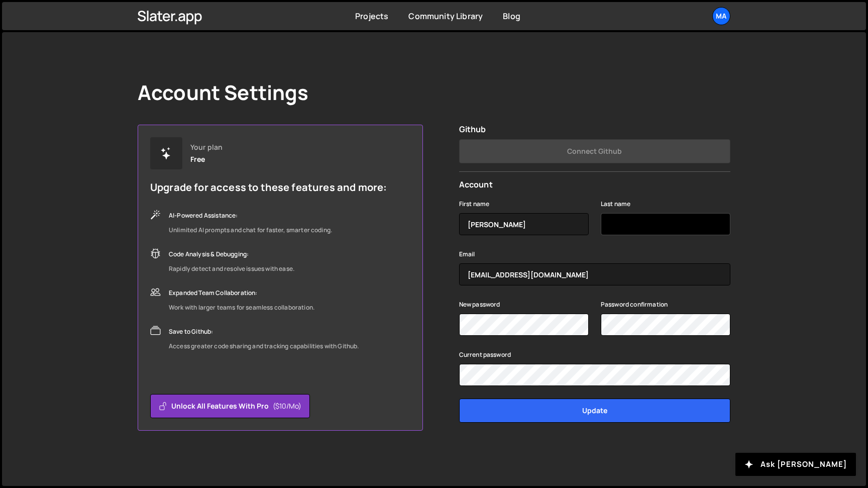 The image size is (868, 488). What do you see at coordinates (250, 216) in the screenshot?
I see `div: AI-Powered Assistance:` at bounding box center [250, 216].